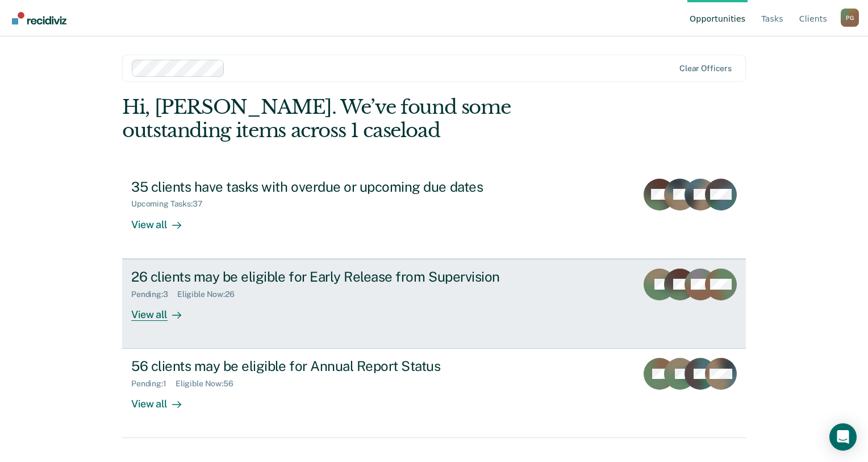 The width and height of the screenshot is (868, 462). What do you see at coordinates (434, 393) in the screenshot?
I see `a: 56 clients may be eligible for Annual Report StatusPending:1Eligible Now:56View all` at bounding box center [434, 393].